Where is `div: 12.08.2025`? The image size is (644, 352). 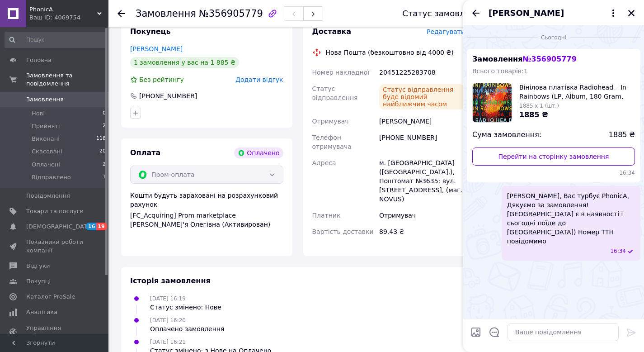
div: 12.08.2025 is located at coordinates (554, 37).